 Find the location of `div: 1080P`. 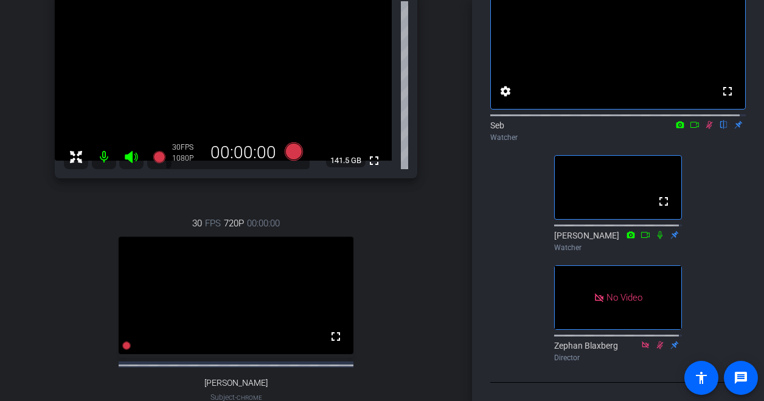

div: 1080P is located at coordinates (187, 158).